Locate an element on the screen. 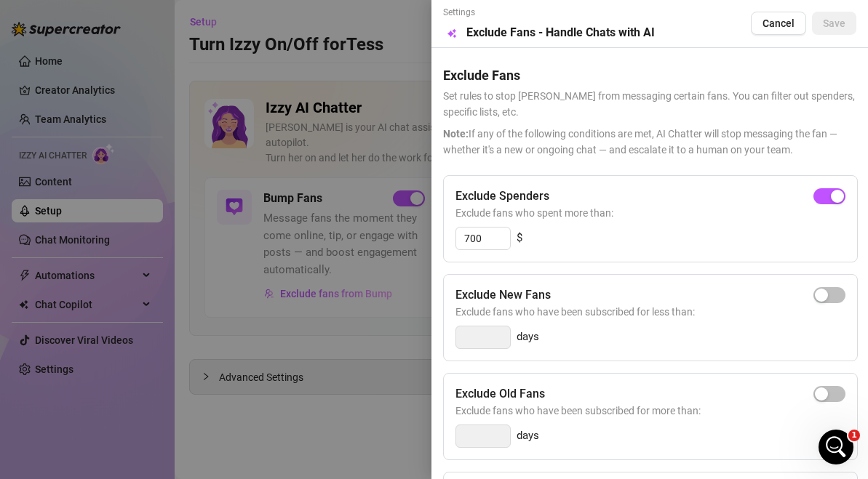 The width and height of the screenshot is (868, 479). button: News is located at coordinates (255, 375).